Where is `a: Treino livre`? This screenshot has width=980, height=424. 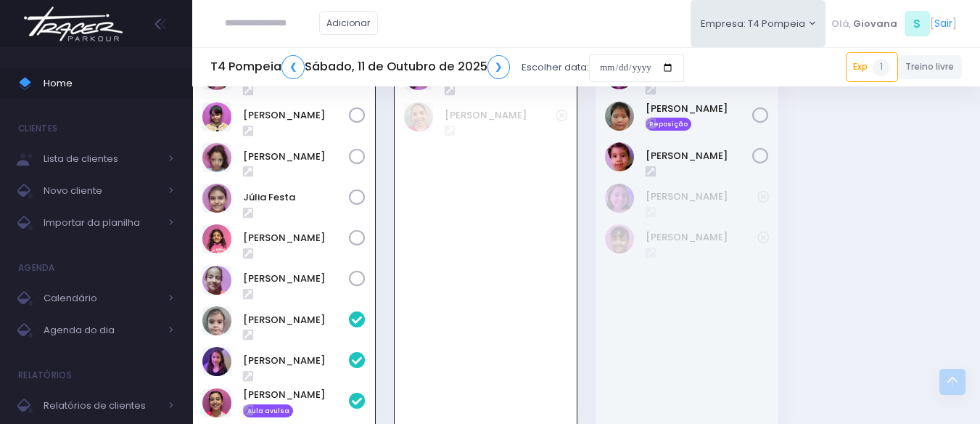 a: Treino livre is located at coordinates (931, 67).